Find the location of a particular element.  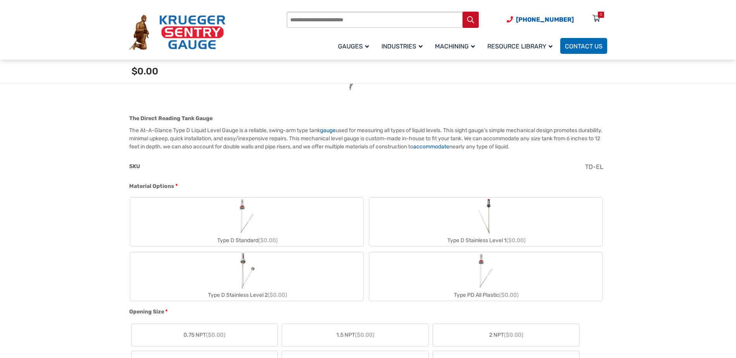

span: 2 NPT is located at coordinates (506, 335).